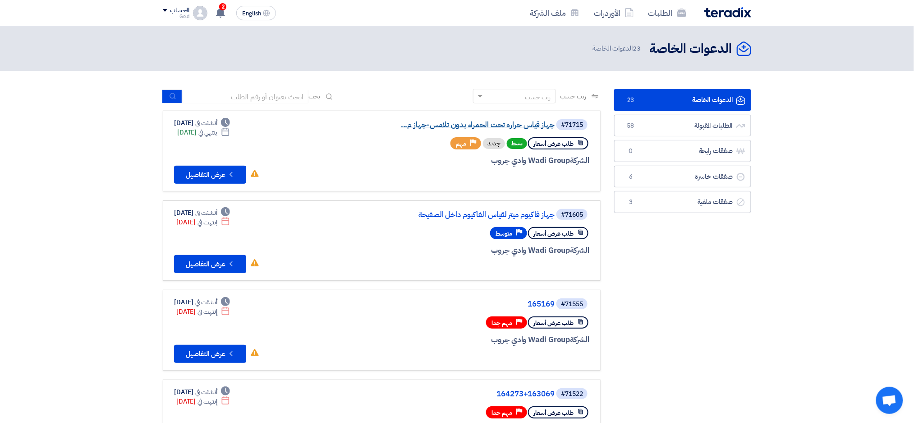 This screenshot has width=914, height=423. I want to click on span: رتب حسب, so click(573, 96).